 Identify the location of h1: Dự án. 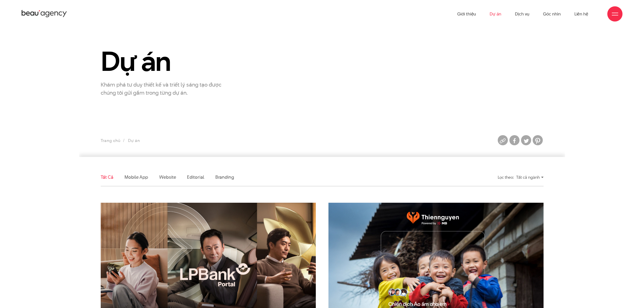
(170, 61).